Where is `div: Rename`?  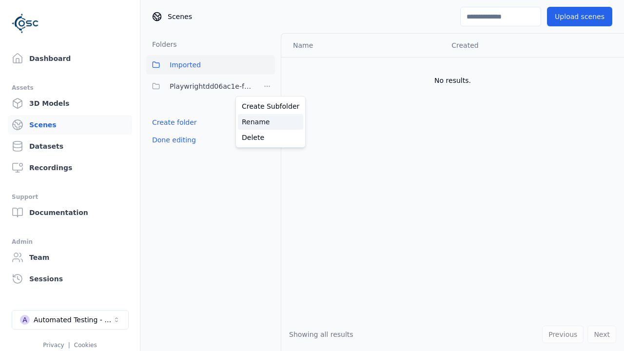 div: Rename is located at coordinates (271, 122).